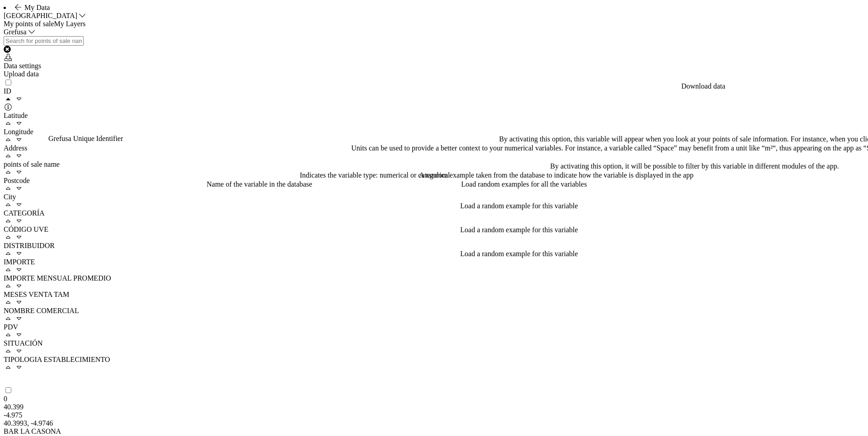 This screenshot has width=868, height=436. What do you see at coordinates (694, 166) in the screenshot?
I see `div: By activating this option, it will be possible to filter by this variable in different modules of...` at bounding box center [694, 166].